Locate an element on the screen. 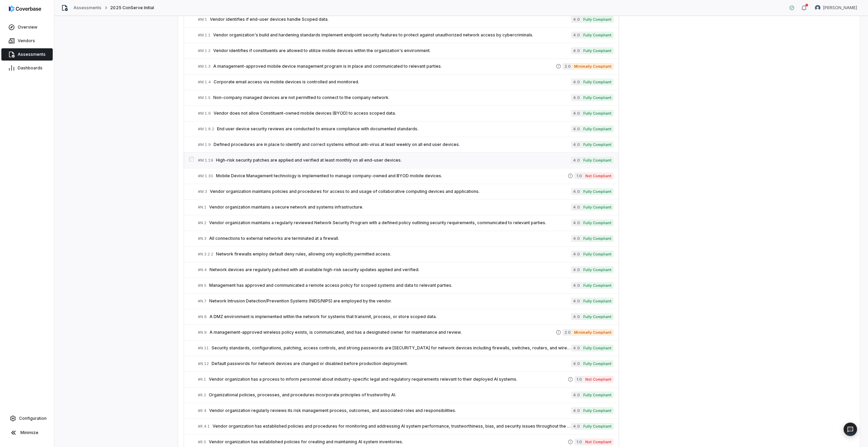  a: #R.4.1Vendor organization has established policies and procedures for monitoring and addressing A... is located at coordinates (406, 426).